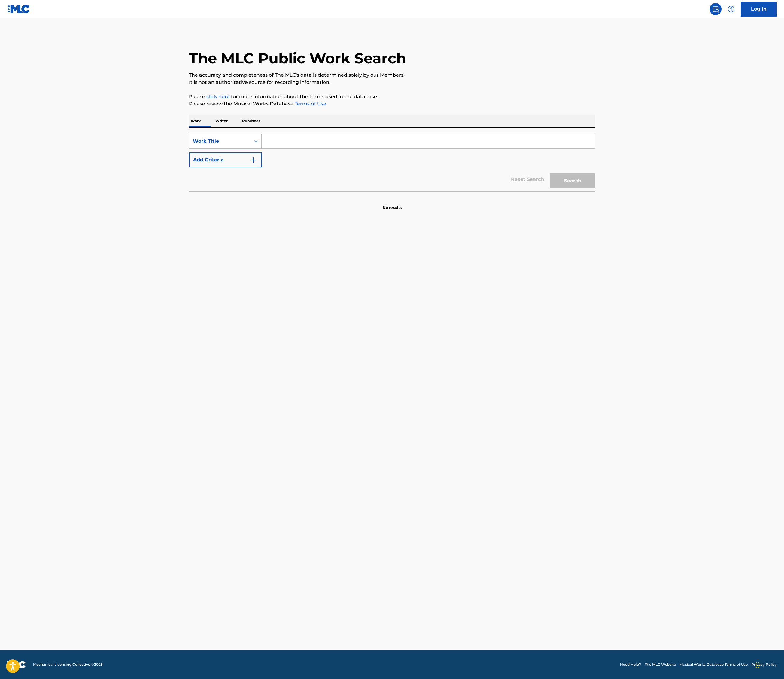 The width and height of the screenshot is (784, 679). I want to click on div: Work Title, so click(219, 141).